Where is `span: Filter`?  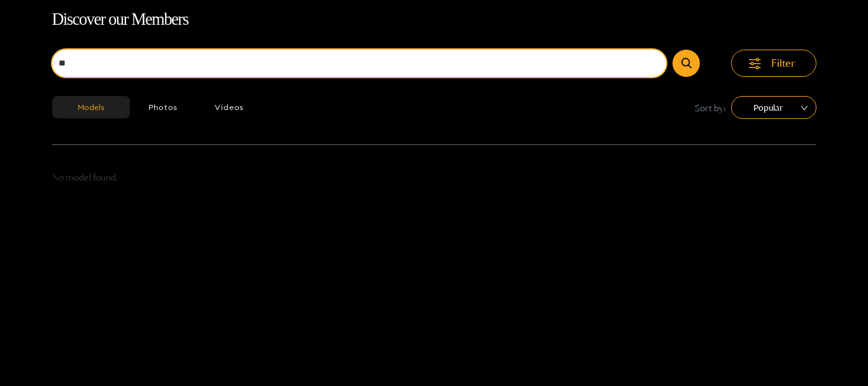
span: Filter is located at coordinates (783, 63).